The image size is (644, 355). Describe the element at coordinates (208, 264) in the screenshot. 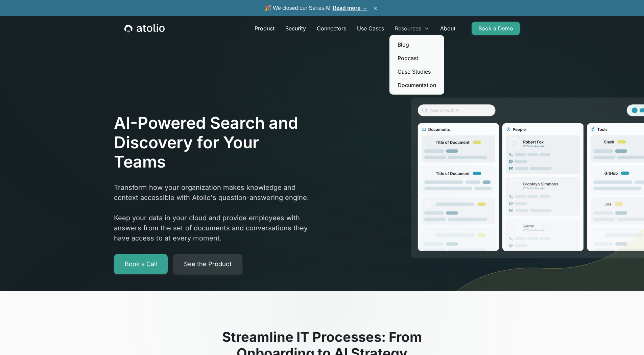

I see `a: See the Product` at that location.